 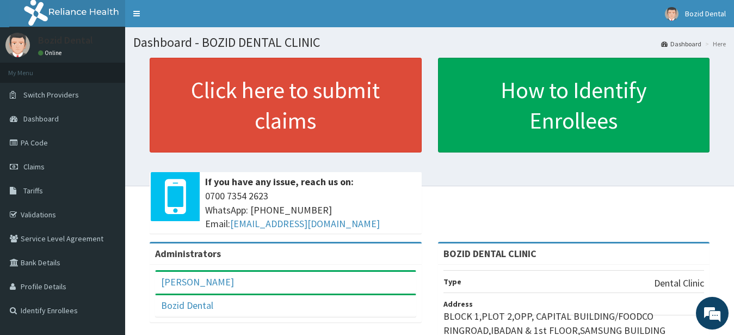 What do you see at coordinates (33, 191) in the screenshot?
I see `span: Tariffs` at bounding box center [33, 191].